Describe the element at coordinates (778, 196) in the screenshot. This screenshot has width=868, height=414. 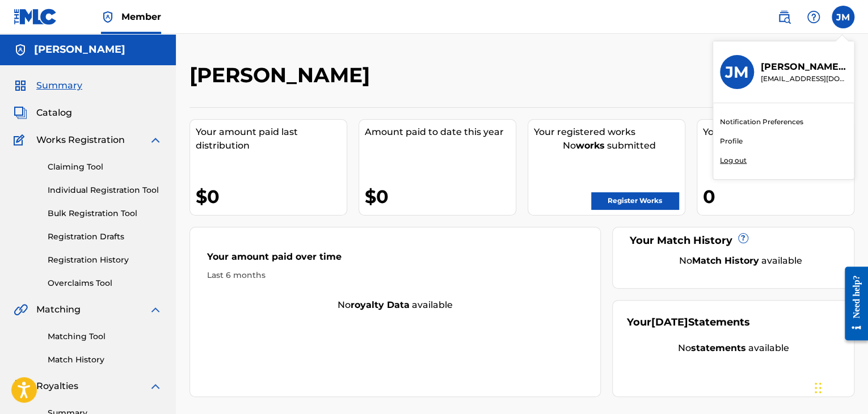
I see `div: 0` at that location.